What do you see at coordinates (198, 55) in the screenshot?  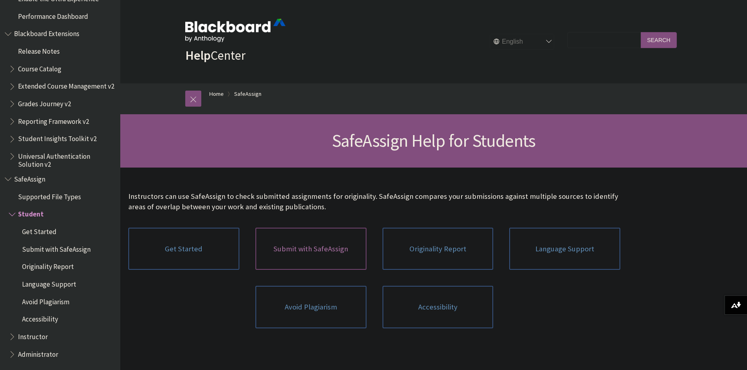 I see `strong: Help` at bounding box center [198, 55].